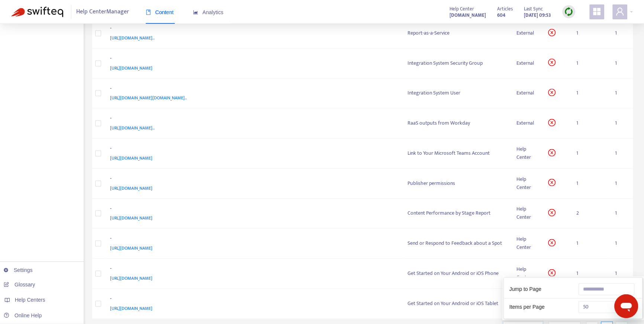  I want to click on span: Articles, so click(505, 9).